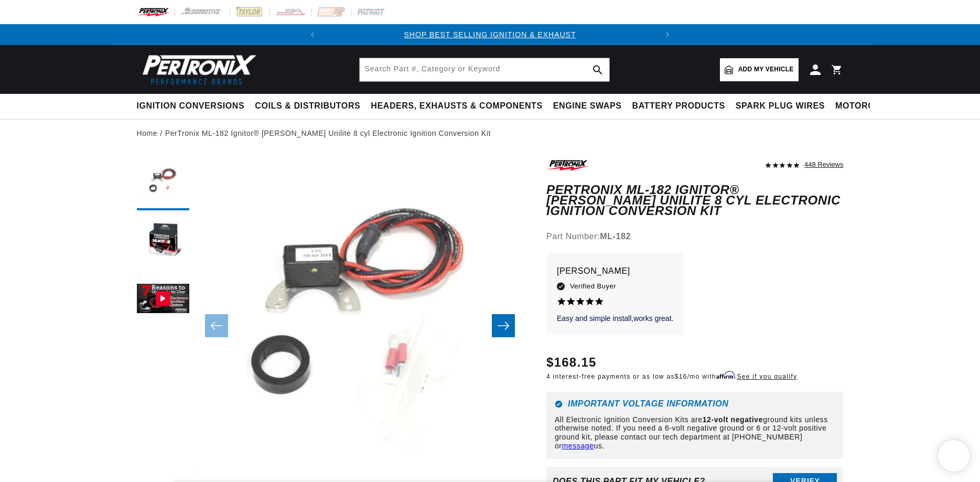 This screenshot has width=980, height=482. What do you see at coordinates (866, 106) in the screenshot?
I see `span: Motorcycle` at bounding box center [866, 106].